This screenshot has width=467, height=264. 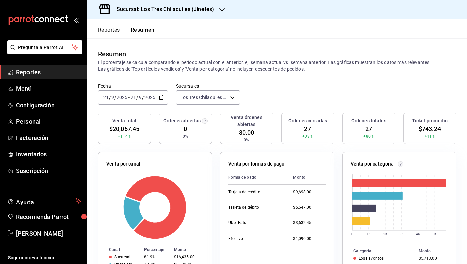 What do you see at coordinates (255, 207) in the screenshot?
I see `div: Tarjeta de débito` at bounding box center [255, 207].